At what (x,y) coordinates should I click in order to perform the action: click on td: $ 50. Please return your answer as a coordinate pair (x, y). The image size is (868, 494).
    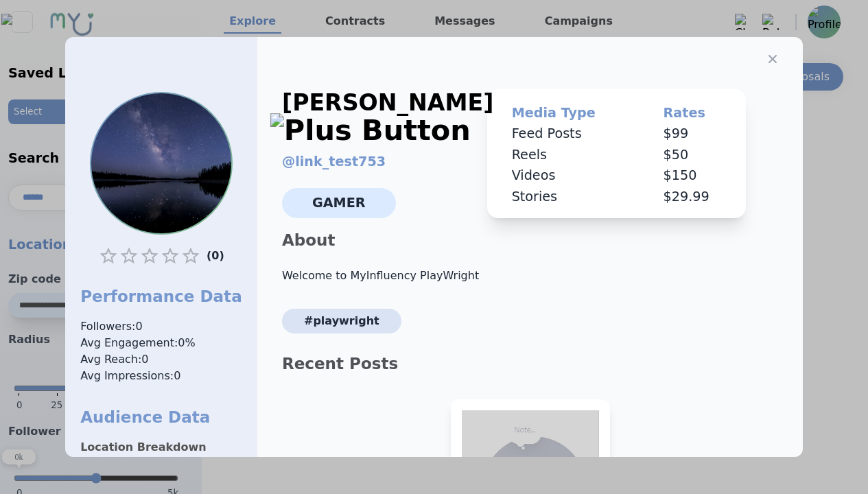
    Looking at the image, I should click on (693, 155).